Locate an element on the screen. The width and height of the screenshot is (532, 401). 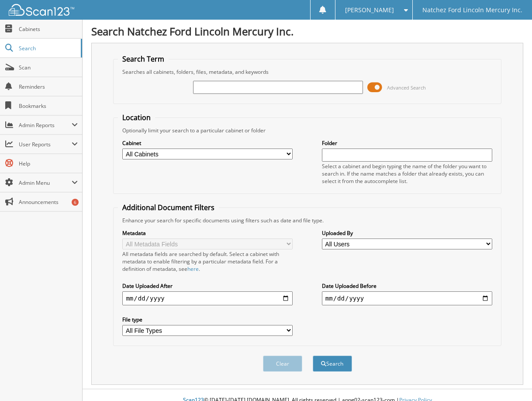
div: Select a cabinet and begin typing the name of the folder you want to search in. If the name match... is located at coordinates (407, 173).